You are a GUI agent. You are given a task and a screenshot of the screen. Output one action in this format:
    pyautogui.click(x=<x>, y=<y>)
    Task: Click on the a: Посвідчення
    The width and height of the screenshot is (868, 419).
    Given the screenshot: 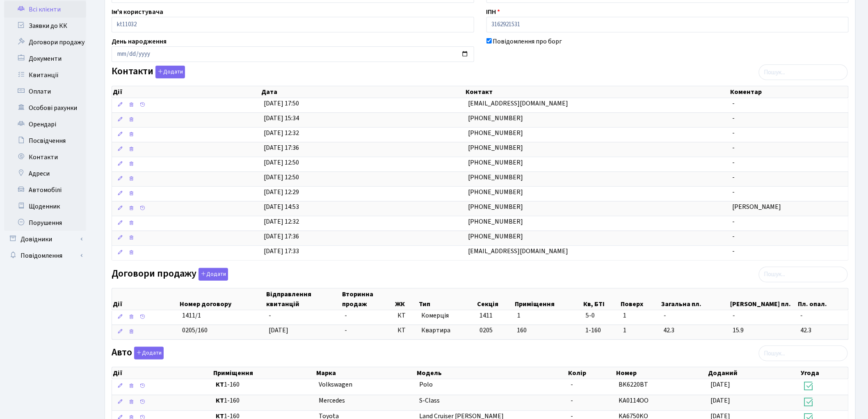 What is the action you would take?
    pyautogui.click(x=45, y=141)
    